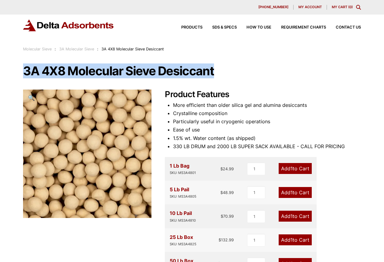 The height and width of the screenshot is (262, 384). What do you see at coordinates (304, 27) in the screenshot?
I see `span: Requirement Charts` at bounding box center [304, 27].